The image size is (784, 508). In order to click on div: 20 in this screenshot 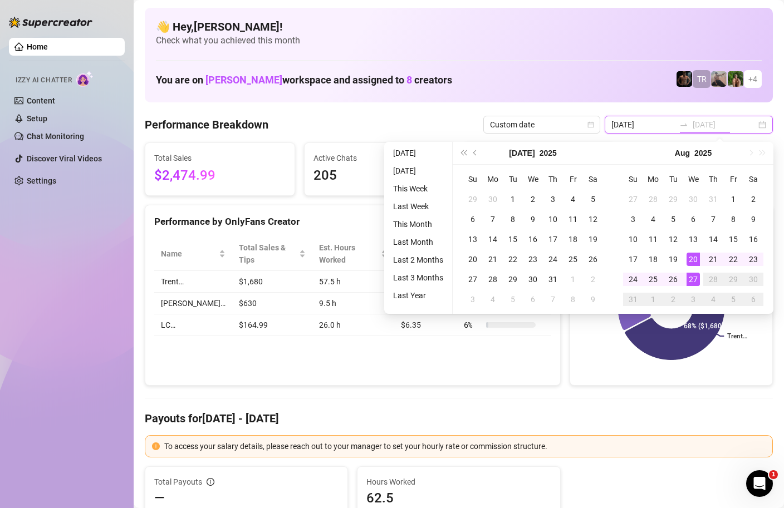, I will do `click(693, 259)`.